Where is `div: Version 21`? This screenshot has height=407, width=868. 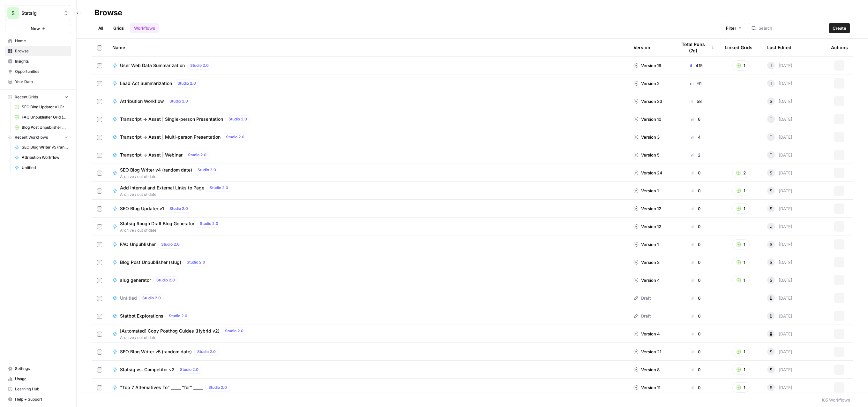
div: Version 21 is located at coordinates (647, 352).